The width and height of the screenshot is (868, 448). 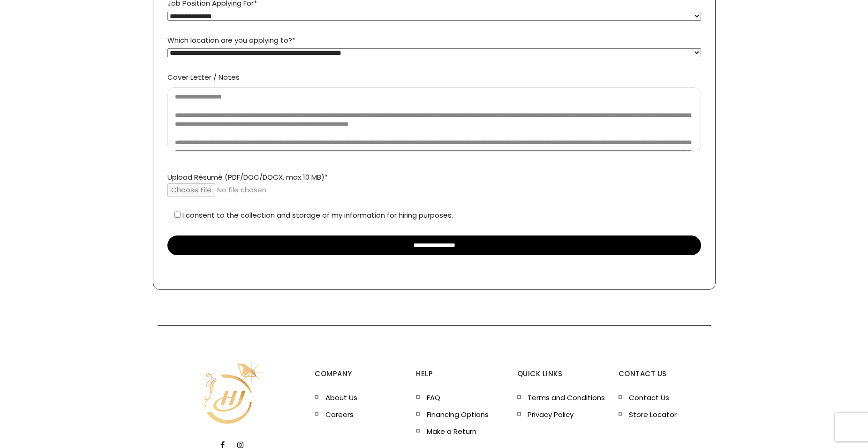 What do you see at coordinates (665, 374) in the screenshot?
I see `h5: Contact Us` at bounding box center [665, 374].